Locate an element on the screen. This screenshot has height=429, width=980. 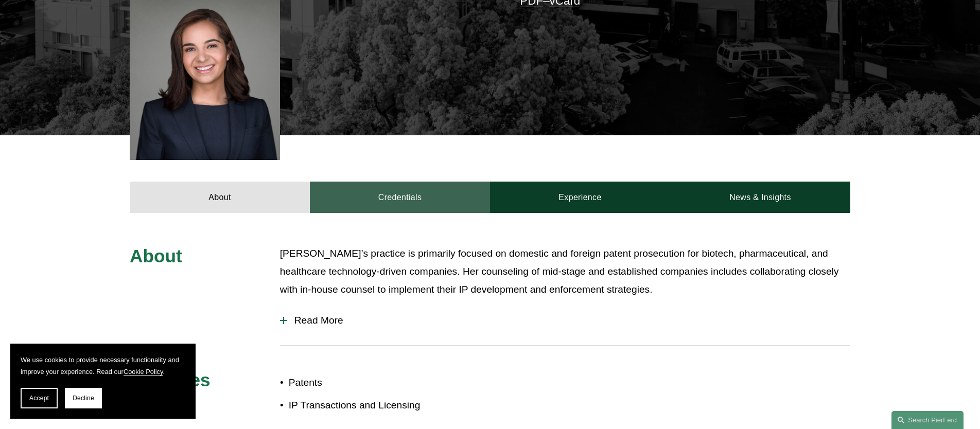
a: About is located at coordinates (220, 197).